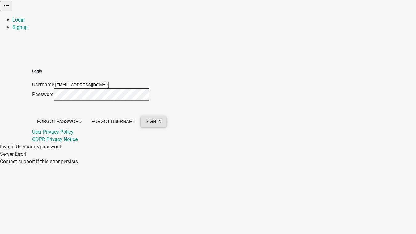 The height and width of the screenshot is (234, 416). What do you see at coordinates (153, 122) in the screenshot?
I see `button: SIGN IN` at bounding box center [153, 122].